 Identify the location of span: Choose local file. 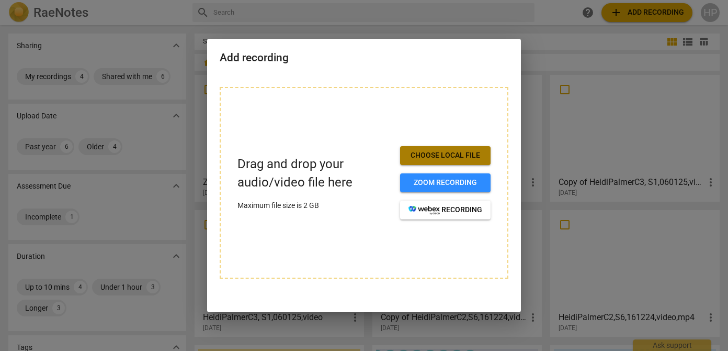
(445, 155).